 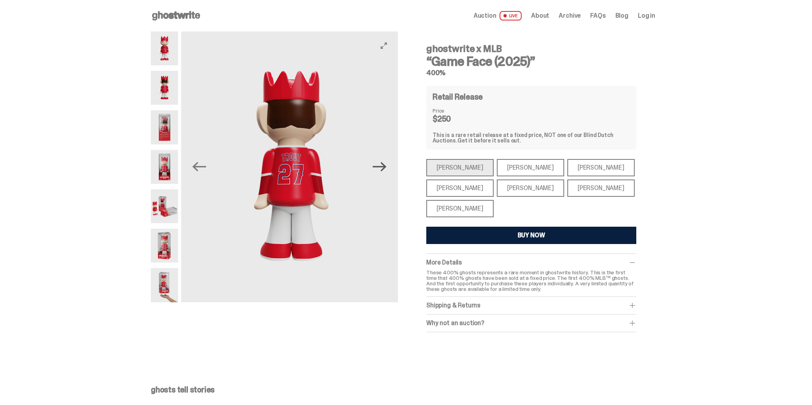 What do you see at coordinates (164, 206) in the screenshot?
I see `img: 06-ghostwrite-mlb-game-face-hero-trout-04.png` at bounding box center [164, 206].